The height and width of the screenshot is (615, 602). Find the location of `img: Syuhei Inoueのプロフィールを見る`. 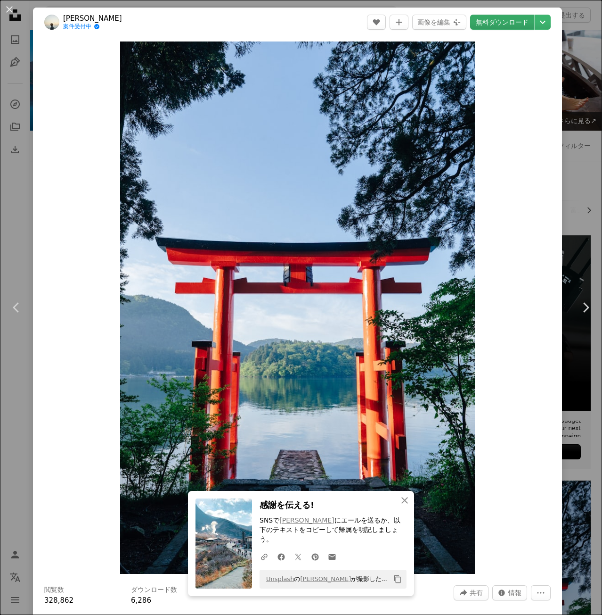

img: Syuhei Inoueのプロフィールを見る is located at coordinates (52, 22).